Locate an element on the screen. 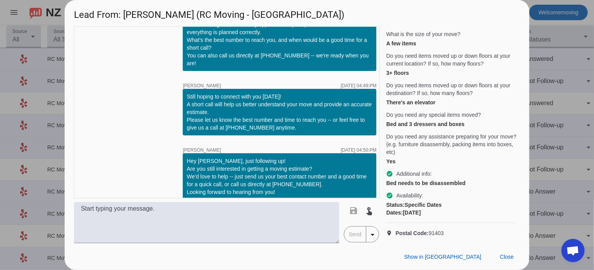 This screenshot has height=270, width=594. span: Do you need any assistance preparing for your move? (e.g. furniture disassembly, packing items in... is located at coordinates (452, 144).